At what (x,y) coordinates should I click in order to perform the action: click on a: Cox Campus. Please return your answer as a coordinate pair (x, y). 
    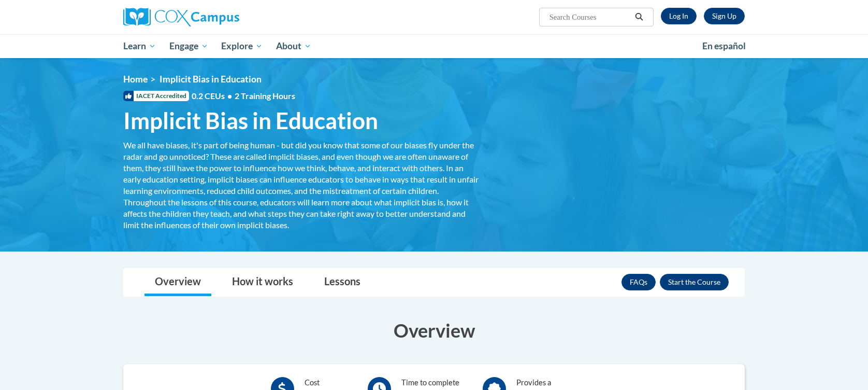
    Looking at the image, I should click on (222, 17).